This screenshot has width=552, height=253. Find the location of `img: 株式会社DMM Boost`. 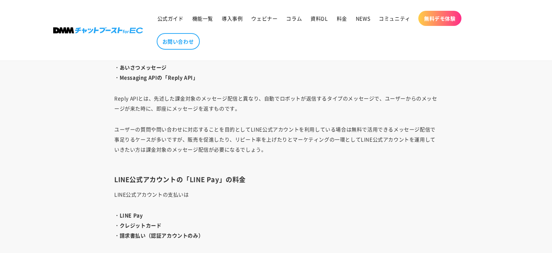

img: 株式会社DMM Boost is located at coordinates (98, 30).